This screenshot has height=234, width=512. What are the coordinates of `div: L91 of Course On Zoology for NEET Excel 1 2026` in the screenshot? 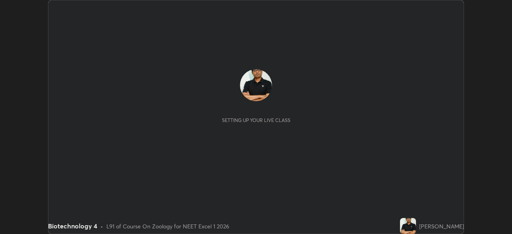 It's located at (168, 226).